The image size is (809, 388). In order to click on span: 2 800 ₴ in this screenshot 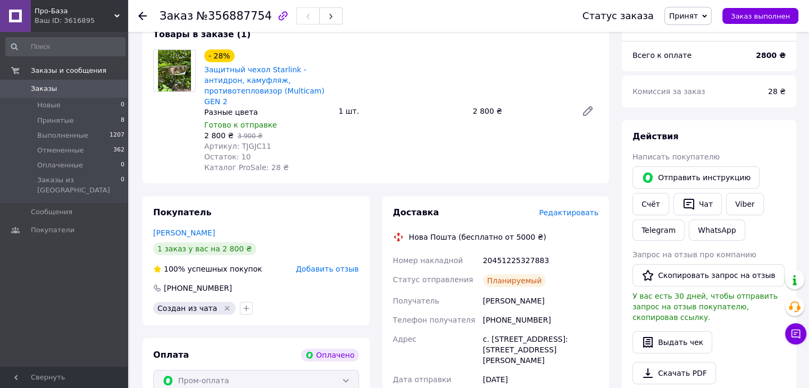, I will do `click(219, 136)`.